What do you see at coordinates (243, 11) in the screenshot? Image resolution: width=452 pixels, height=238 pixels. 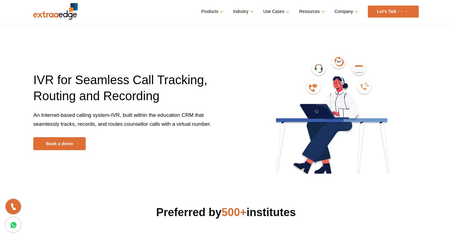 I see `a: Industry` at bounding box center [243, 11].